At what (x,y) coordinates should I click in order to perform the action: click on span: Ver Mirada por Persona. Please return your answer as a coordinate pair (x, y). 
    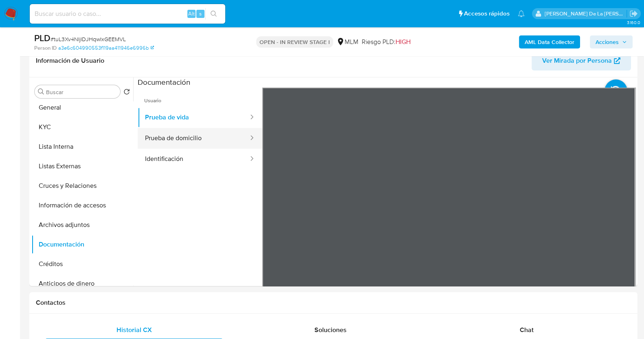
    Looking at the image, I should click on (577, 61).